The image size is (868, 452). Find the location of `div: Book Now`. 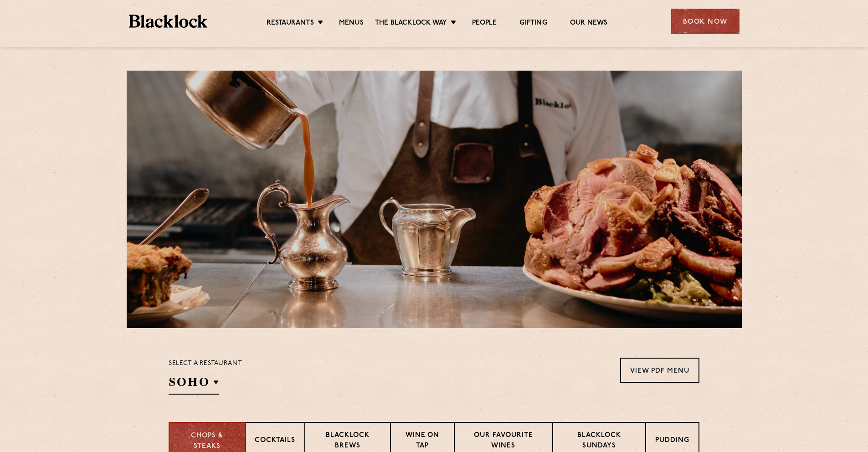

div: Book Now is located at coordinates (705, 21).